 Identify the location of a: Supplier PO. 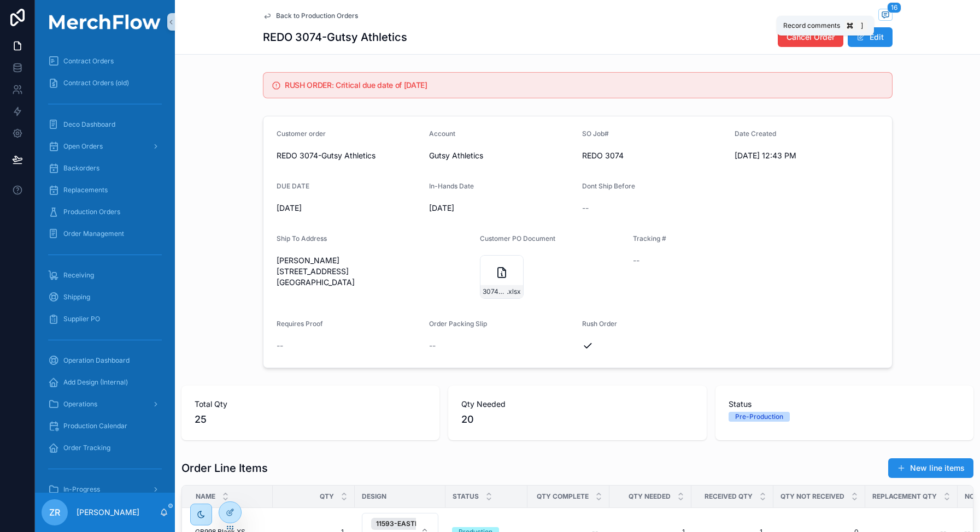
(105, 319).